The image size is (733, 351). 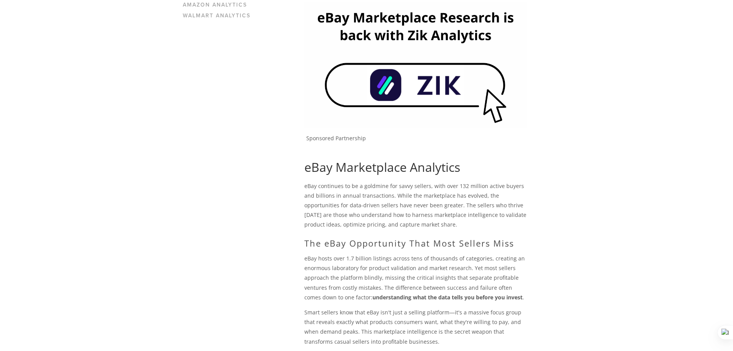 What do you see at coordinates (417, 138) in the screenshot?
I see `p: Sponsored Partnership` at bounding box center [417, 138].